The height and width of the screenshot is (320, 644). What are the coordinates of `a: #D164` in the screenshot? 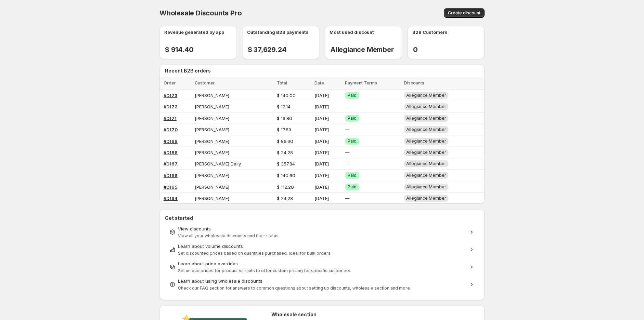 It's located at (170, 198).